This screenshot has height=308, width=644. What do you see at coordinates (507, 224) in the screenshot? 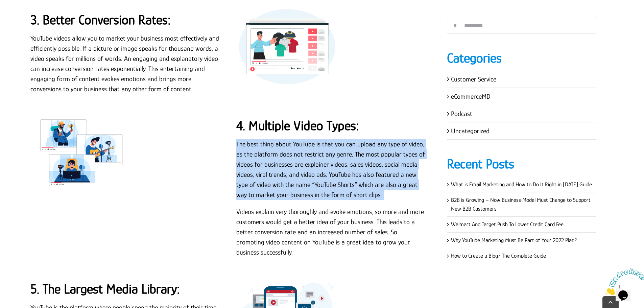
I see `a: Walmart And Target Push To Lower Credit Card Fee` at bounding box center [507, 224].